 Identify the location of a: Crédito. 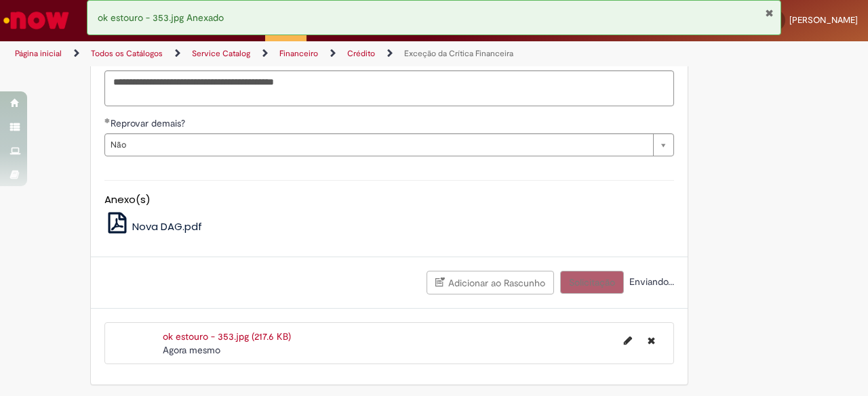
(360, 54).